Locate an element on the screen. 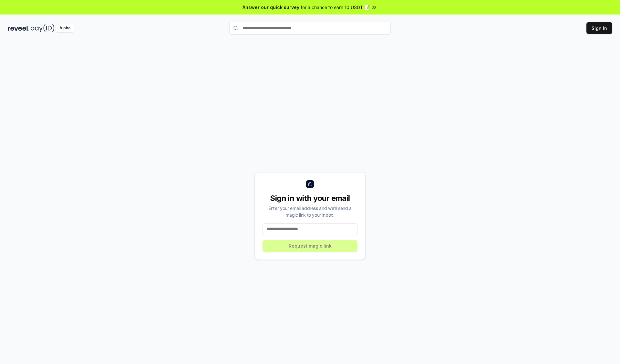 The height and width of the screenshot is (364, 620). img: reveel_dark is located at coordinates (18, 28).